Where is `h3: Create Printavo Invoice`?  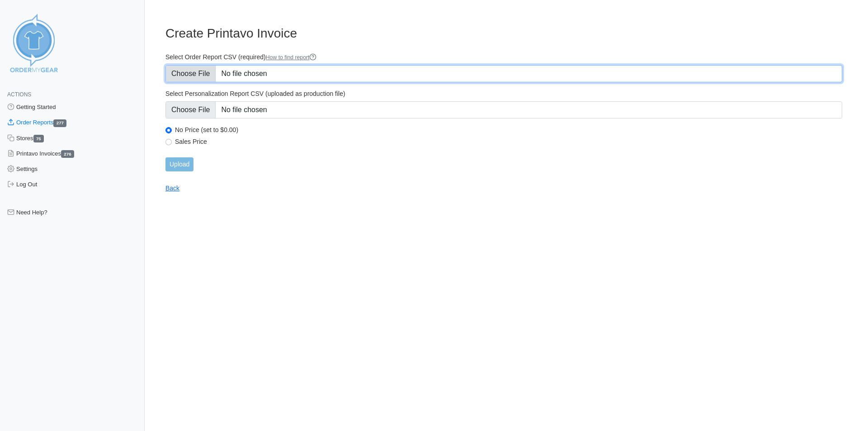 h3: Create Printavo Invoice is located at coordinates (504, 33).